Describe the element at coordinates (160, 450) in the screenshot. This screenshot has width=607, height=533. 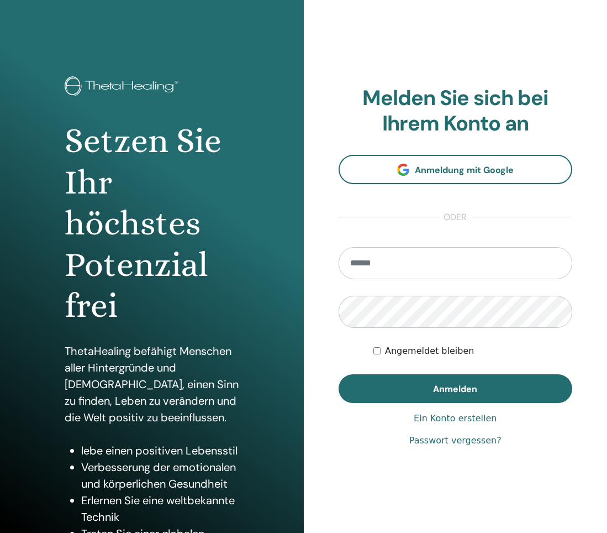
I see `li: lebe einen positiven Lebensstil` at that location.